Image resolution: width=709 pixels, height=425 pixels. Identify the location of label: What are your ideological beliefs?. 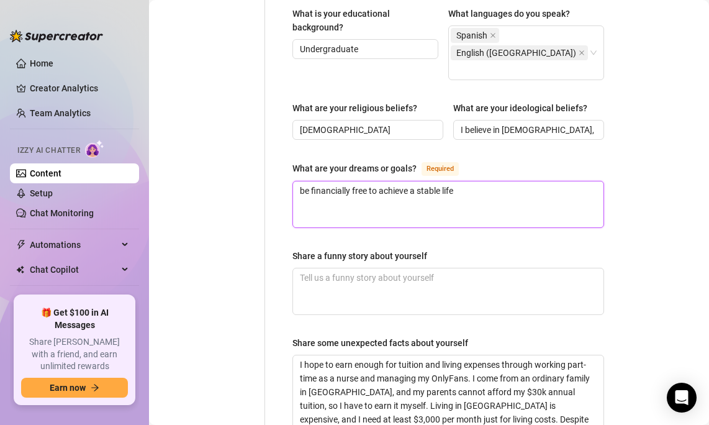
(525, 108).